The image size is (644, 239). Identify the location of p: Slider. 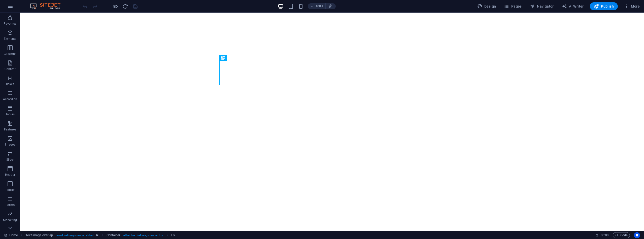
(10, 160).